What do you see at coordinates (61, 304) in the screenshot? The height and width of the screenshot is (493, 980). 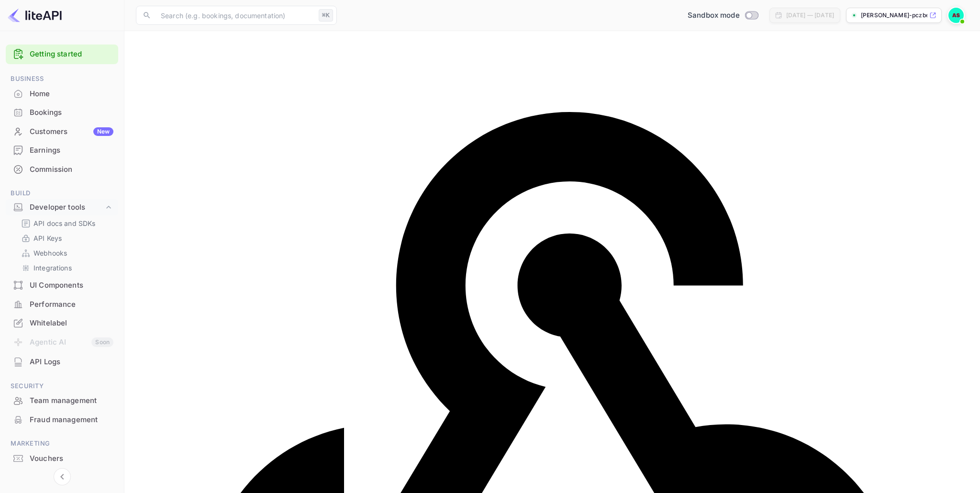 I see `a: Performance` at bounding box center [61, 304].